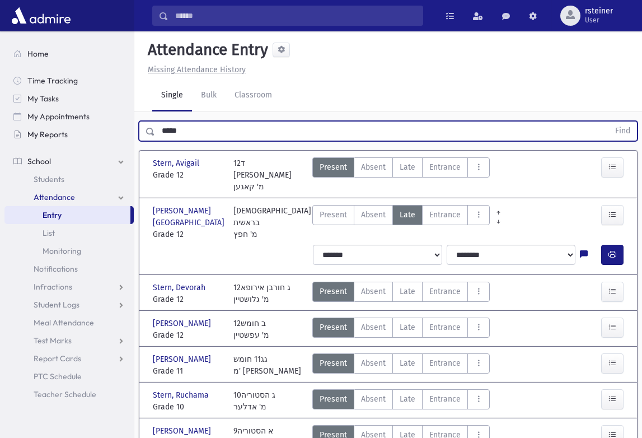 Image resolution: width=642 pixels, height=438 pixels. I want to click on a: Meal Attendance, so click(69, 323).